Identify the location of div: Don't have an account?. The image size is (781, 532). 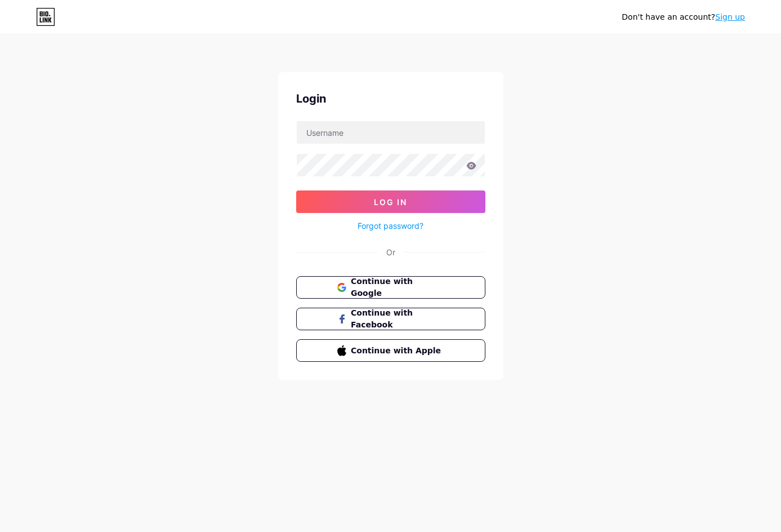
(684, 17).